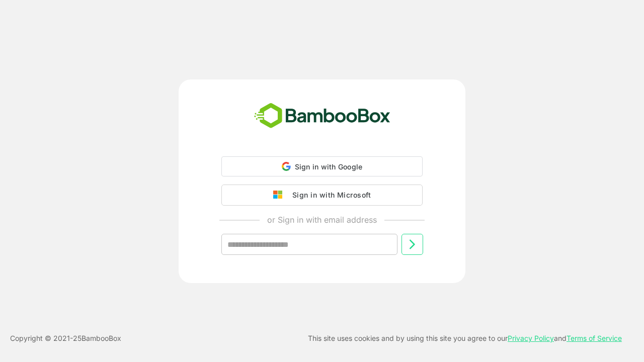 Image resolution: width=644 pixels, height=362 pixels. I want to click on p: or Sign in with email address, so click(322, 219).